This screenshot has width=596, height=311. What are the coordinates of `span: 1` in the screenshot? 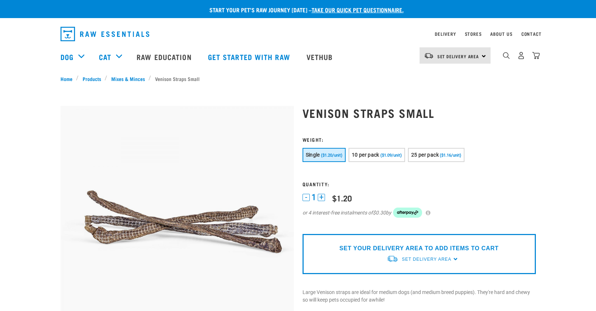 It's located at (314, 197).